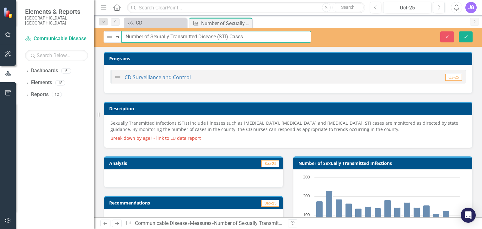  Describe the element at coordinates (150, 163) in the screenshot. I see `h3: Analysis` at that location.